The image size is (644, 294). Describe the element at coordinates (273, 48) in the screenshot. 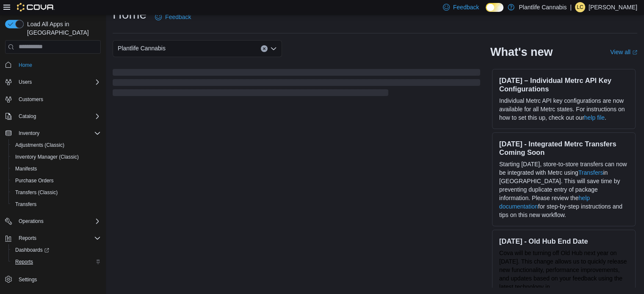

I see `button: Open list of options` at that location.